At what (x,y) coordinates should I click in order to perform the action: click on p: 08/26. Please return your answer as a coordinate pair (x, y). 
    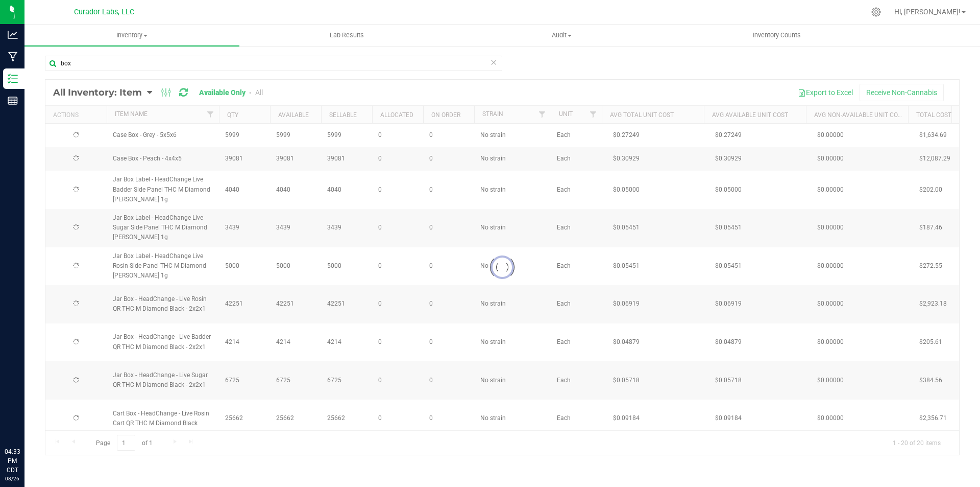
    Looking at the image, I should click on (12, 478).